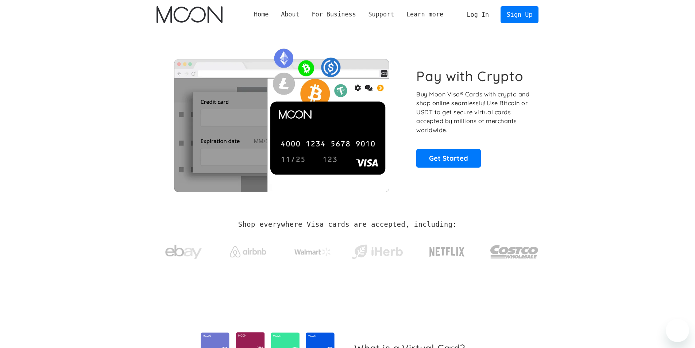  Describe the element at coordinates (290, 14) in the screenshot. I see `div: About` at that location.